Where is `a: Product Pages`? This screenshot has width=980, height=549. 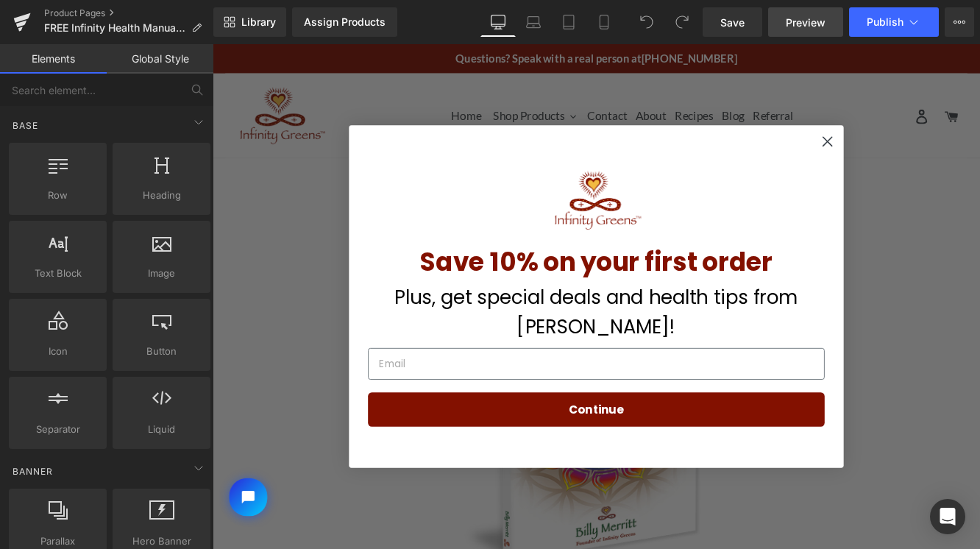 a: Product Pages is located at coordinates (129, 13).